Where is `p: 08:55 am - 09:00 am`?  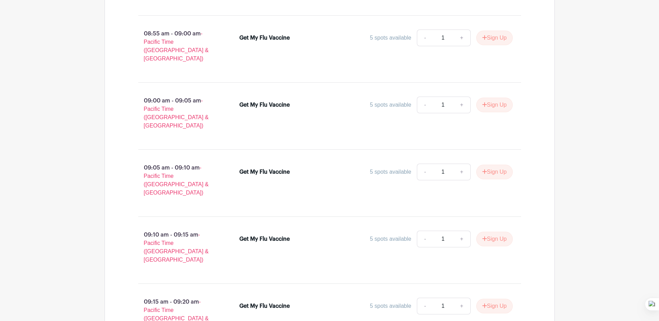
p: 08:55 am - 09:00 am is located at coordinates (178, 46).